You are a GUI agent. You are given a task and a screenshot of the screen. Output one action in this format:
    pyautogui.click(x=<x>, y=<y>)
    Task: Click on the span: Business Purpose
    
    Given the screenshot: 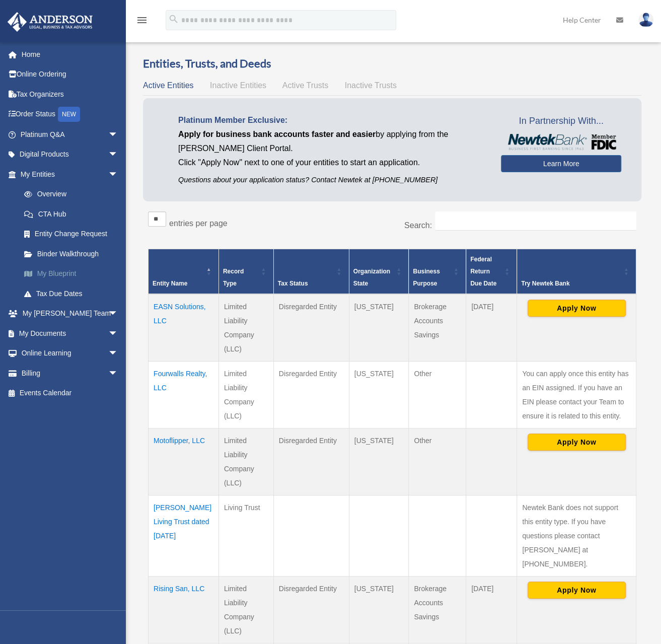 What is the action you would take?
    pyautogui.click(x=426, y=277)
    